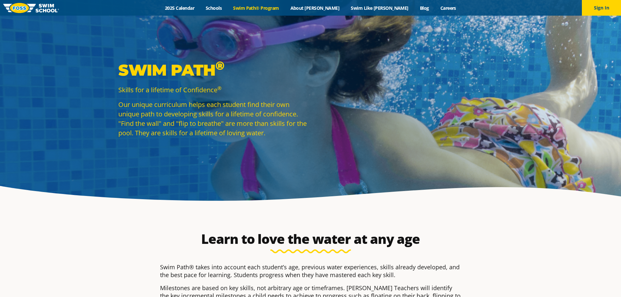 This screenshot has width=621, height=297. I want to click on a: Blog, so click(424, 8).